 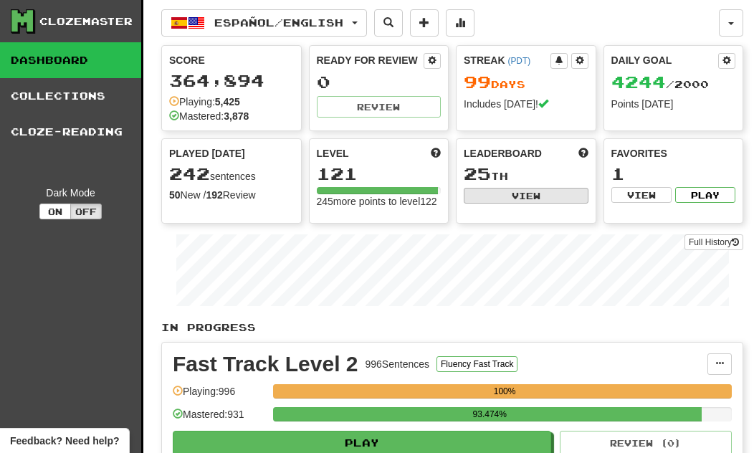 What do you see at coordinates (379, 82) in the screenshot?
I see `div: 0` at bounding box center [379, 82].